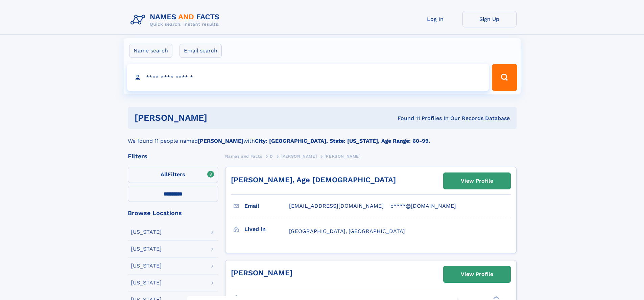  I want to click on a: D, so click(271, 156).